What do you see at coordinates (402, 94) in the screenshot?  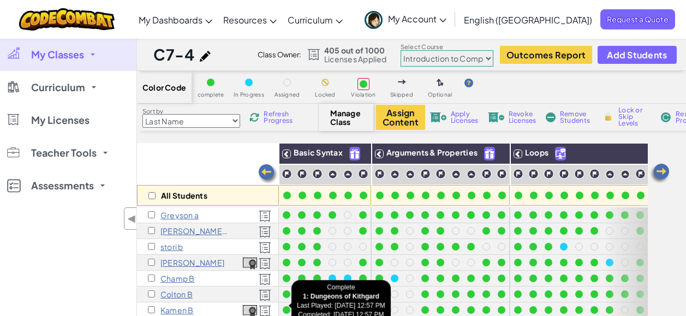 I see `span: Skipped` at bounding box center [402, 94].